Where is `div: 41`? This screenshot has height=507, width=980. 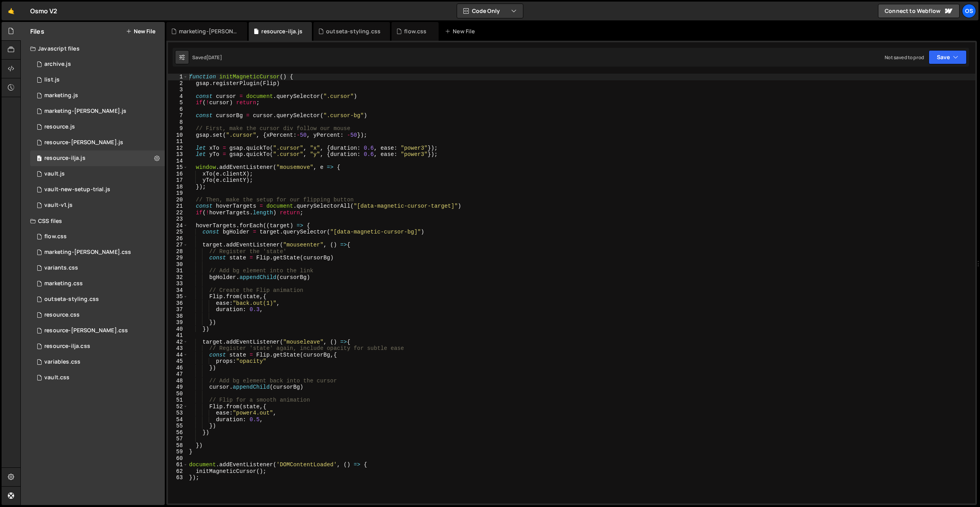
div: 41 is located at coordinates (178, 335).